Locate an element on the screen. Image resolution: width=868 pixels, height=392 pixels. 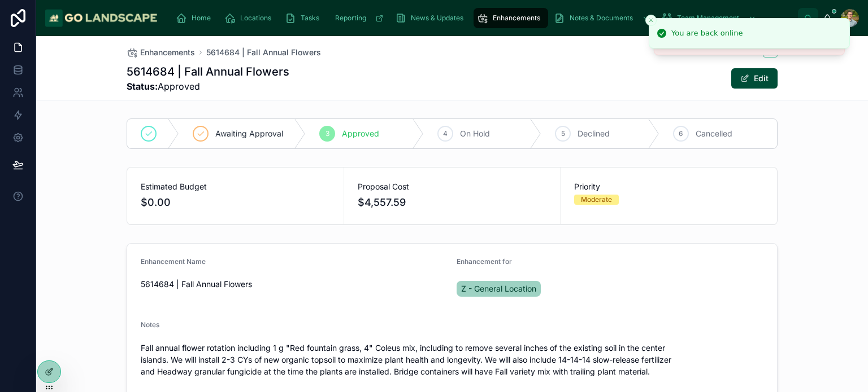
span: Awaiting Approval is located at coordinates (249, 134).